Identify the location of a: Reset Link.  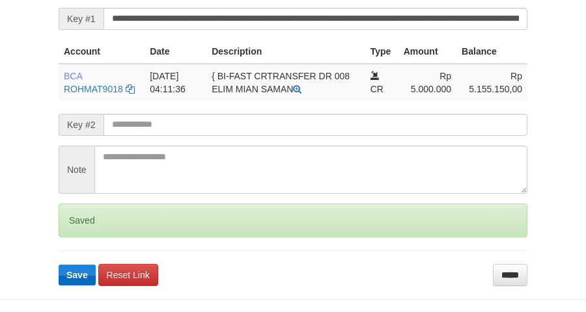
(128, 275).